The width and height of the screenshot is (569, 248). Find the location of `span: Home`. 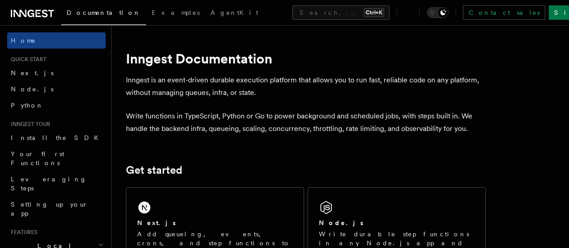

span: Home is located at coordinates (23, 40).